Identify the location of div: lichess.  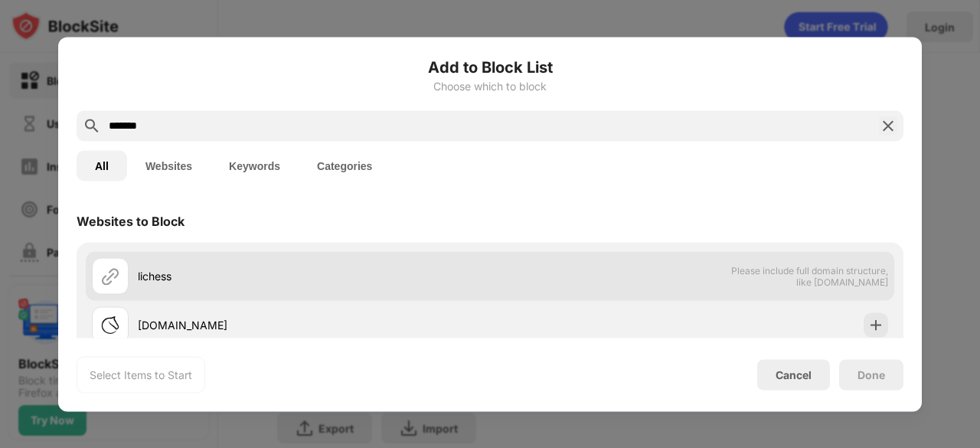
(314, 275).